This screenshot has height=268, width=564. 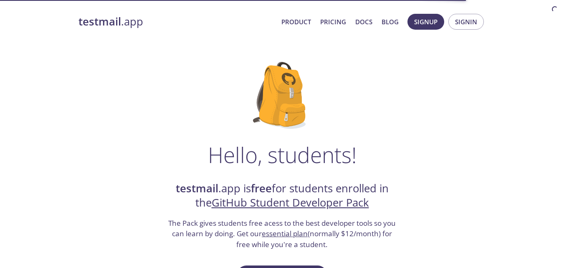 I want to click on a: Pricing, so click(x=333, y=22).